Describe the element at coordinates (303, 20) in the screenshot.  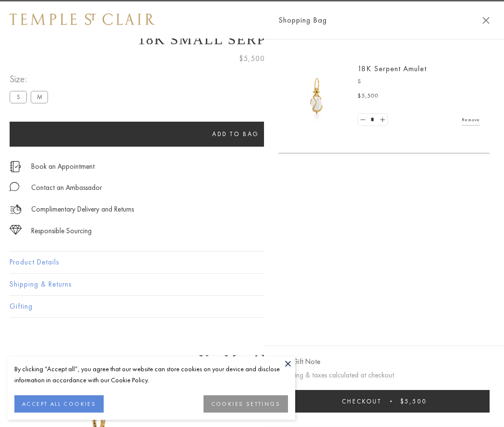
I see `span: Shopping Bag` at that location.